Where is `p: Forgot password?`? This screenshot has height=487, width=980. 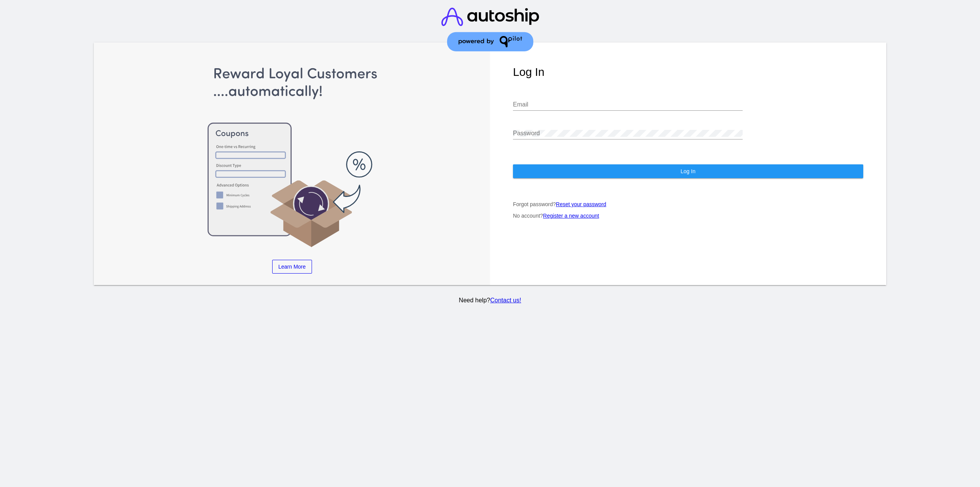
p: Forgot password? is located at coordinates (688, 204).